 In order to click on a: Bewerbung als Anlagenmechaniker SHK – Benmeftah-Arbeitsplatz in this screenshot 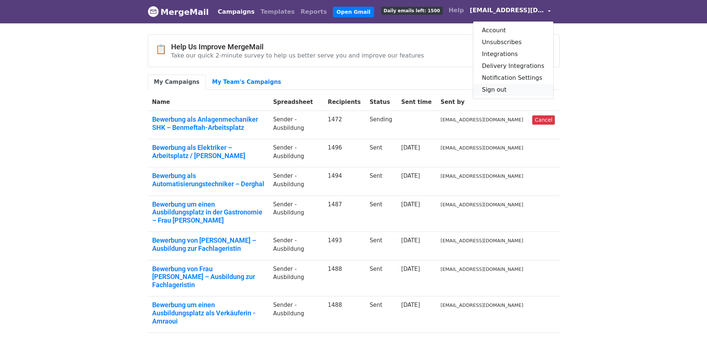, I will do `click(208, 123)`.